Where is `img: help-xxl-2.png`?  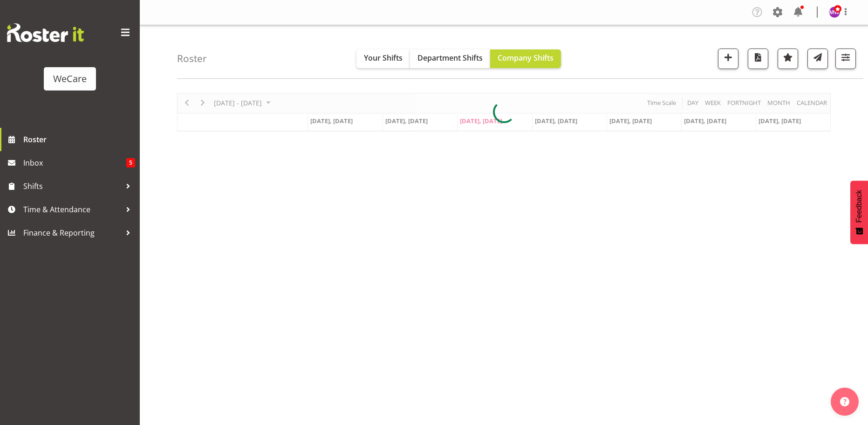 img: help-xxl-2.png is located at coordinates (845, 401).